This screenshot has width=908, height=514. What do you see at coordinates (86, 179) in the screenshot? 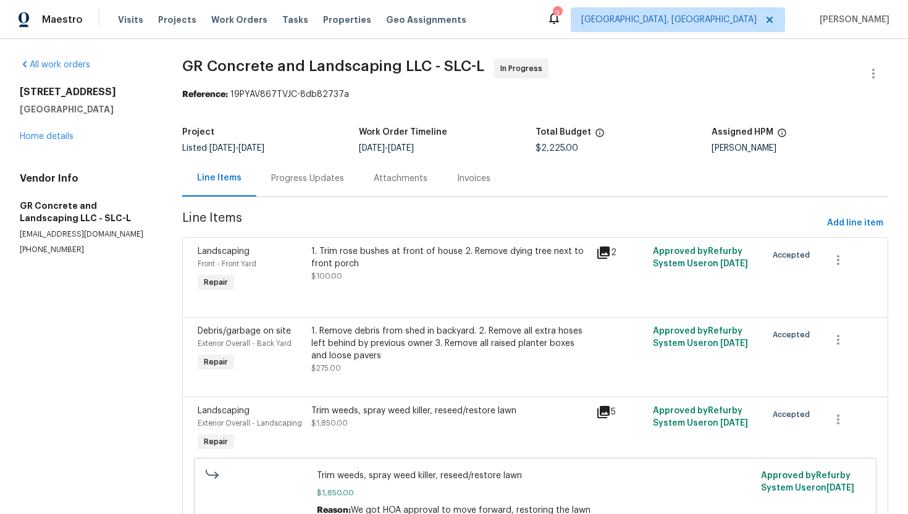
I see `h4: Vendor Info` at bounding box center [86, 179].